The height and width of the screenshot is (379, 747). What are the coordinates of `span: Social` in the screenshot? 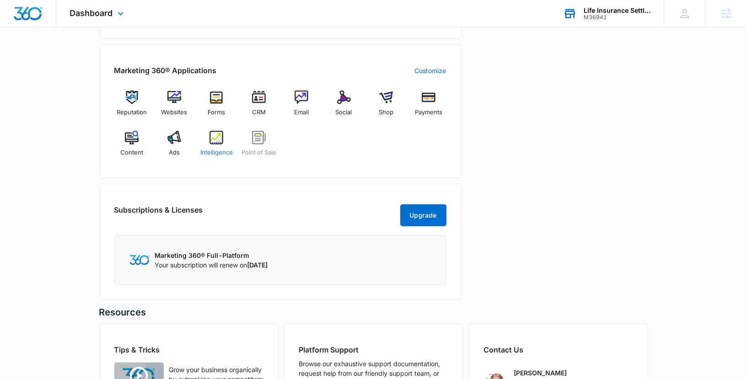 It's located at (344, 113).